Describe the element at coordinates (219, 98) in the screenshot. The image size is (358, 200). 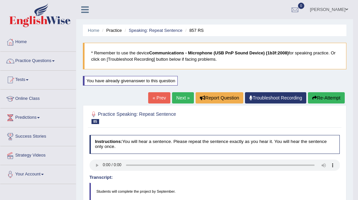
I see `button: Report Question` at that location.